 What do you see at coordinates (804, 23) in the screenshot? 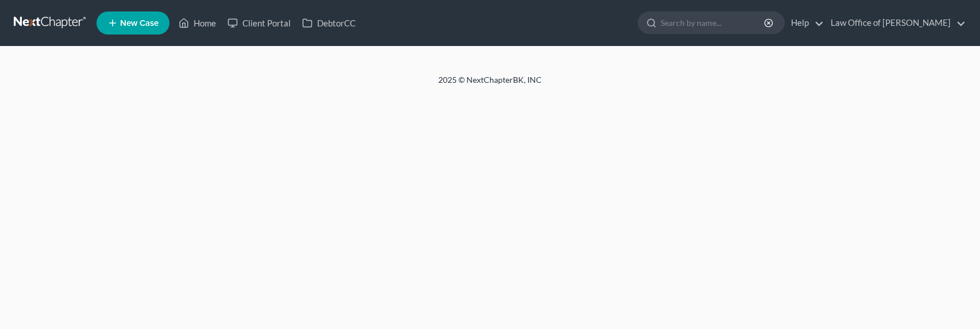
I see `a: Help` at bounding box center [804, 23].